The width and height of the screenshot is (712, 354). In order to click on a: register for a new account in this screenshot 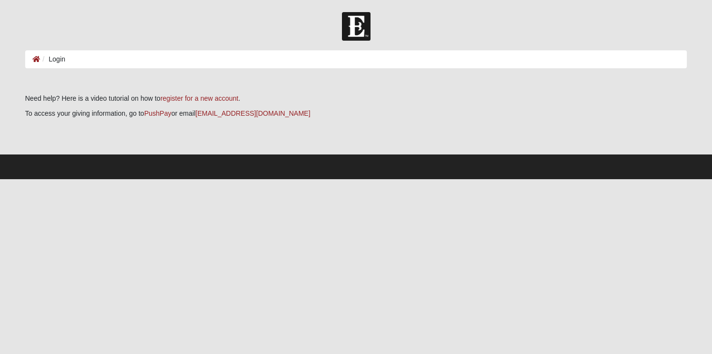, I will do `click(199, 98)`.